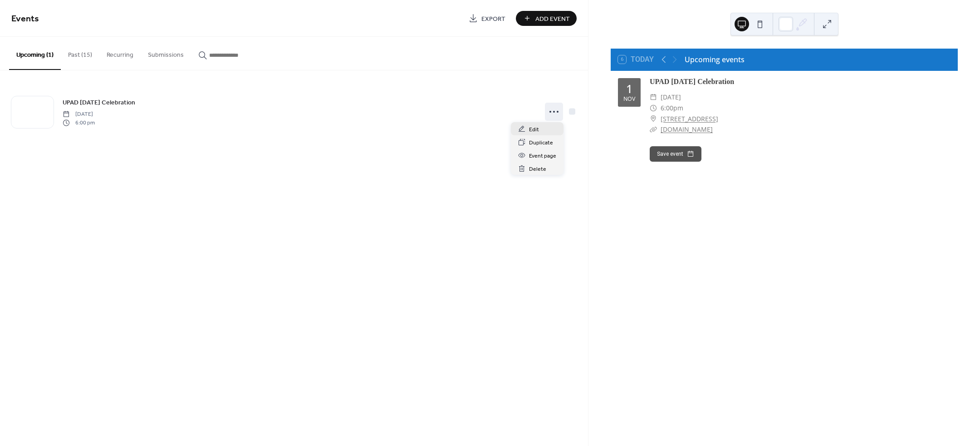  I want to click on div: Nov, so click(629, 99).